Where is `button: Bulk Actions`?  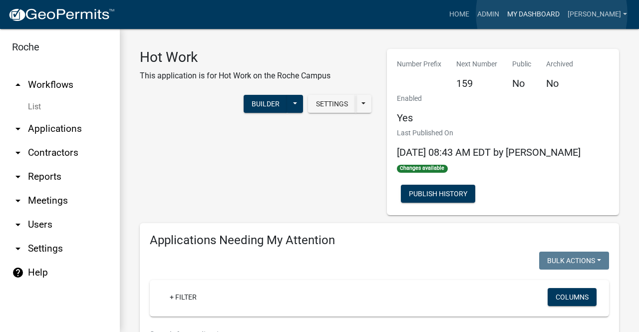 button: Bulk Actions is located at coordinates (574, 260).